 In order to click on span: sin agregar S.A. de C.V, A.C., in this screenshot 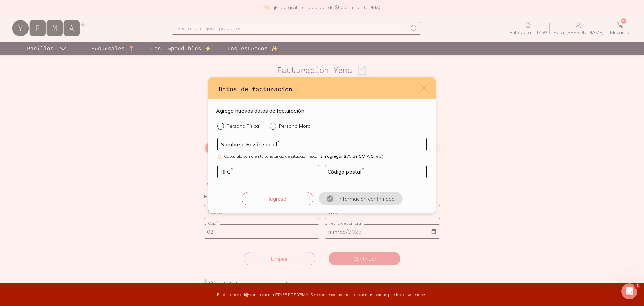, I will do `click(348, 156)`.